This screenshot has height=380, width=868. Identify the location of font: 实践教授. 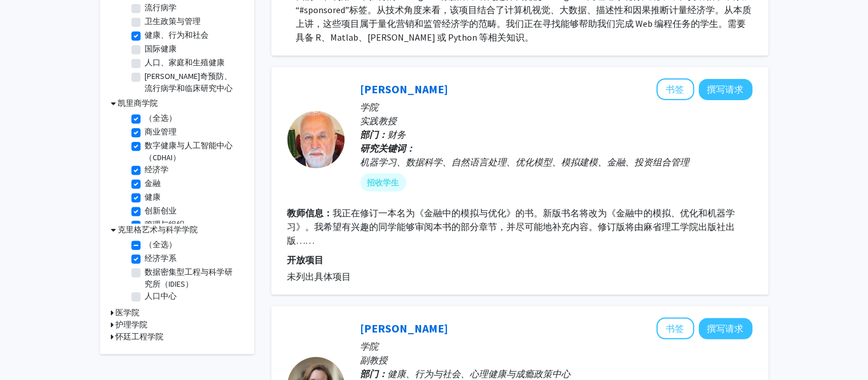
(379, 121).